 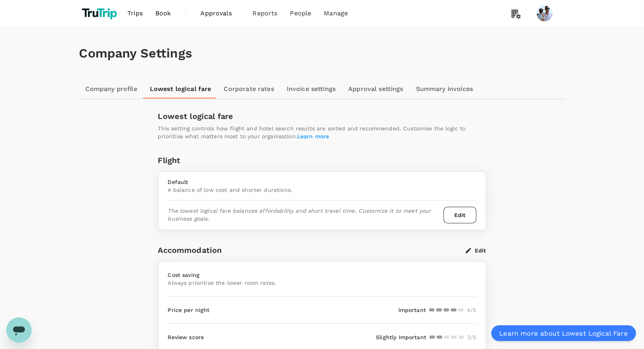 I want to click on span: Reports, so click(x=265, y=14).